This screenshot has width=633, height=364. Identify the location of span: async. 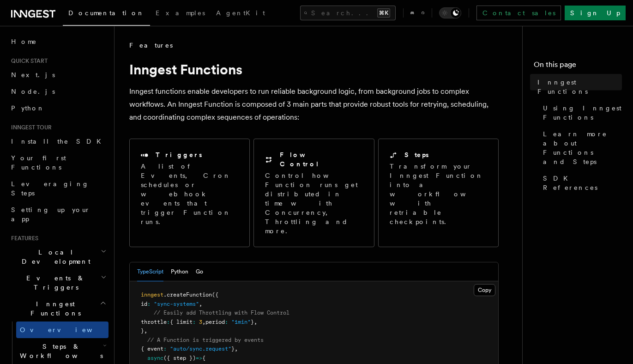
(155, 357).